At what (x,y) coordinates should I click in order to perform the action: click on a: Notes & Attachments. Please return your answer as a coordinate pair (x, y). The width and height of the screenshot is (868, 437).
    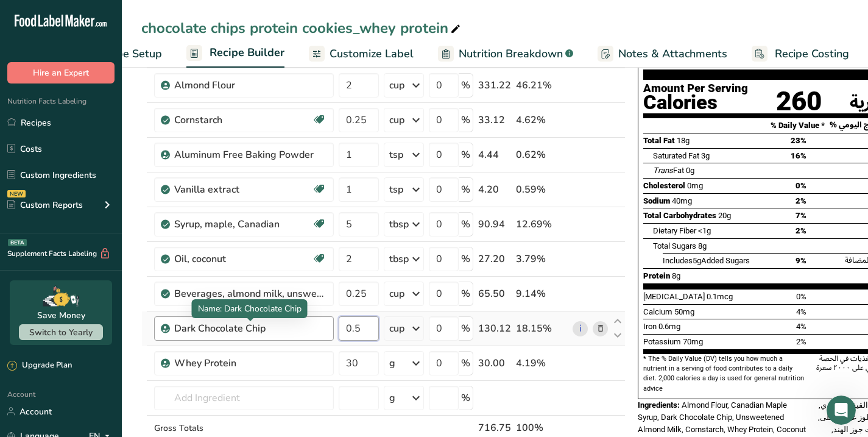
    Looking at the image, I should click on (662, 53).